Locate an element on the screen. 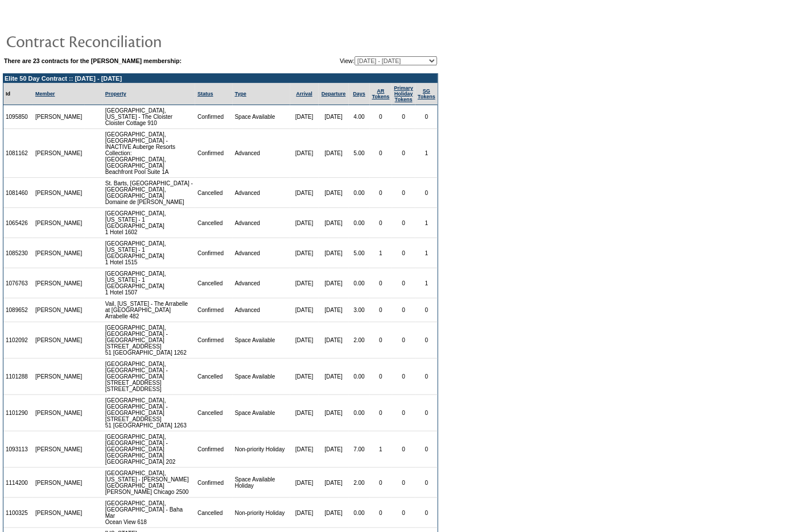  a: Arrival is located at coordinates (304, 94).